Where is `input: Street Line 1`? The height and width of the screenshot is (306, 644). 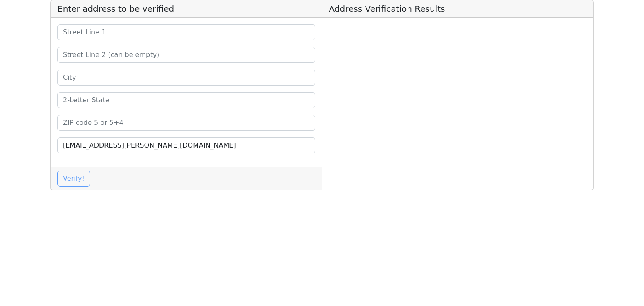 input: Street Line 1 is located at coordinates (186, 32).